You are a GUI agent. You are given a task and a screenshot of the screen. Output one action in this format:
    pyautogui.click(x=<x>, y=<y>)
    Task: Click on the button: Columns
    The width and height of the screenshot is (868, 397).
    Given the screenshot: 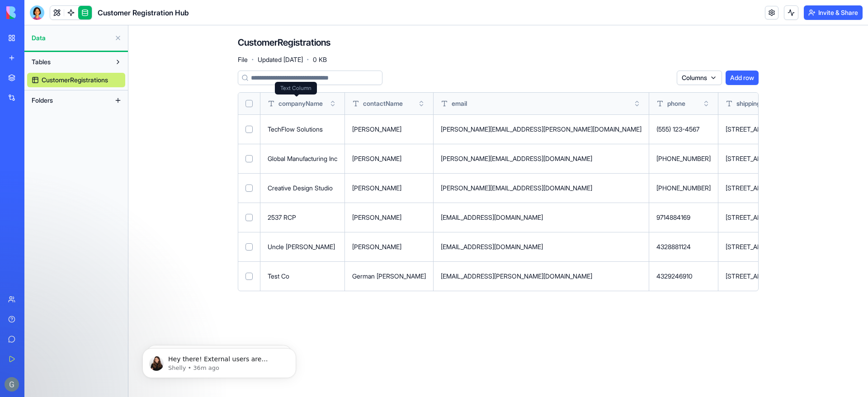 What is the action you would take?
    pyautogui.click(x=700, y=77)
    